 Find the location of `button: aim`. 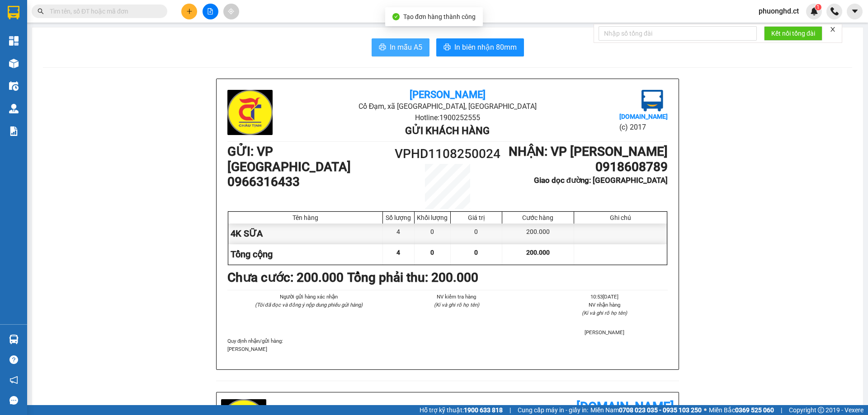

button: aim is located at coordinates (231, 11).